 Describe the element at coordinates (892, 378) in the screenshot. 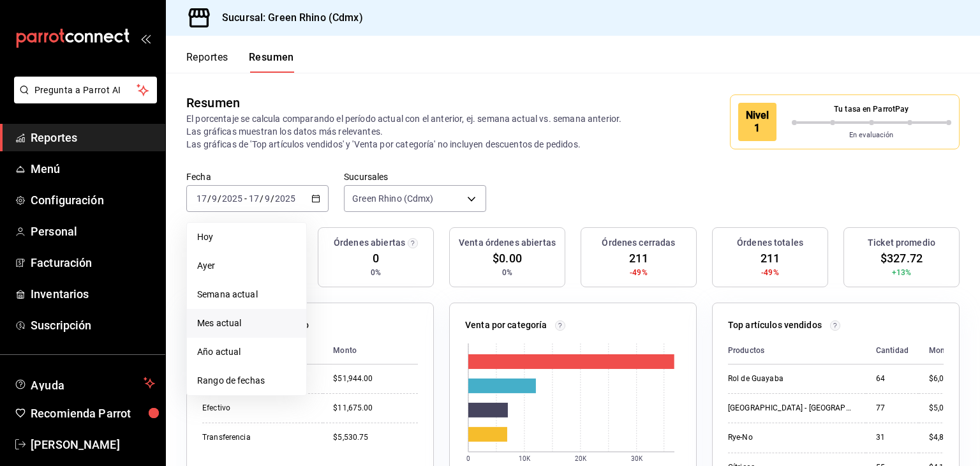

I see `div: 64` at that location.